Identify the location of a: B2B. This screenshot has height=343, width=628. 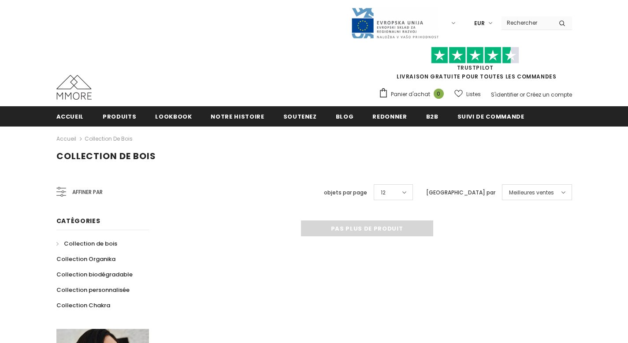
(432, 116).